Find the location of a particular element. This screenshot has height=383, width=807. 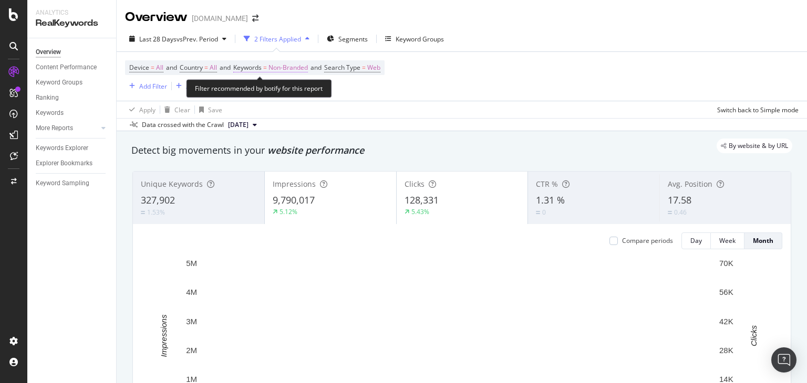

div: legacy label is located at coordinates (754, 146).